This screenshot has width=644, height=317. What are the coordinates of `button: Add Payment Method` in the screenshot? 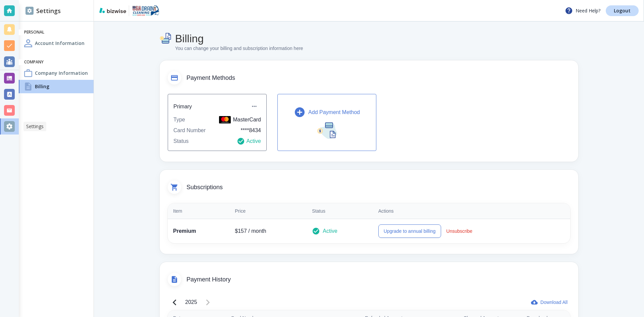 It's located at (326, 123).